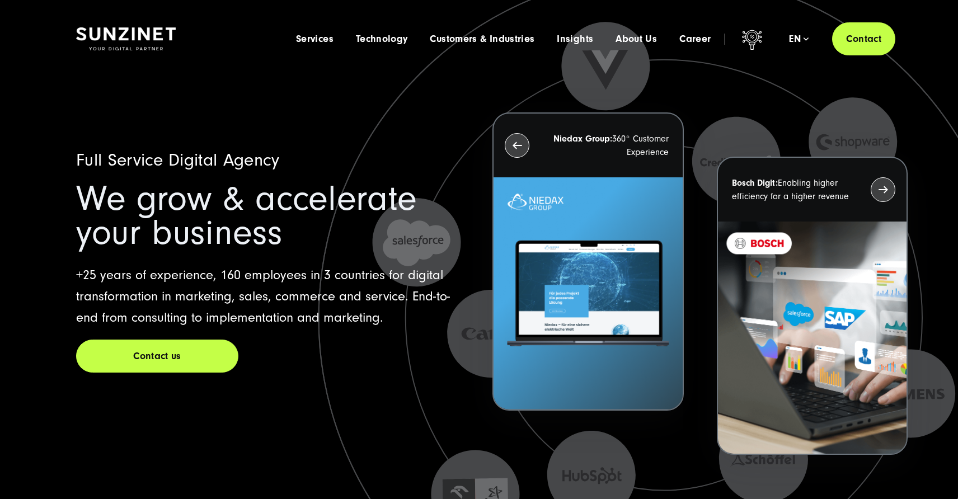  I want to click on span: Services, so click(315, 39).